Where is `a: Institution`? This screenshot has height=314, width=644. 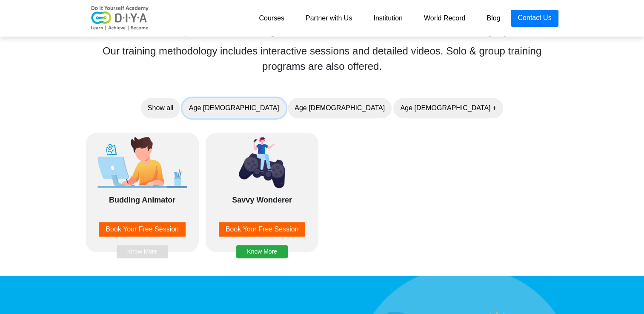
a: Institution is located at coordinates (388, 18).